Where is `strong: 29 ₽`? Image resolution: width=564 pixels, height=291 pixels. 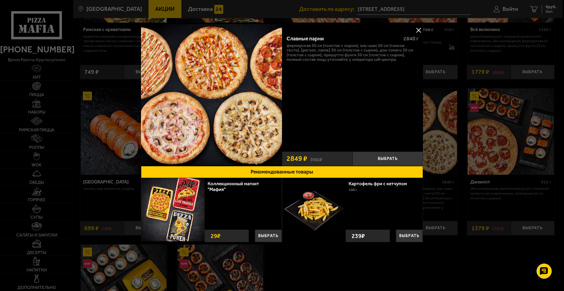
strong: 29 ₽ is located at coordinates (215, 236).